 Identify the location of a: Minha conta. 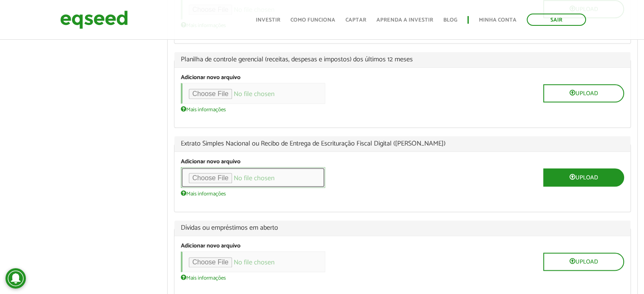
(498, 20).